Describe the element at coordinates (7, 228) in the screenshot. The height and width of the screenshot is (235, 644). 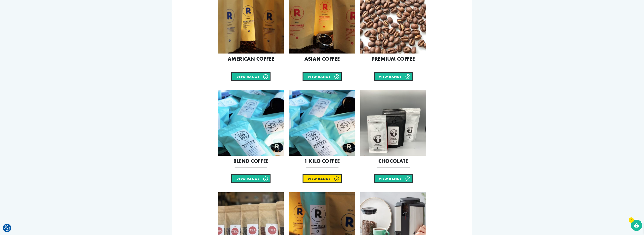
I see `img: Revisit consent button` at that location.